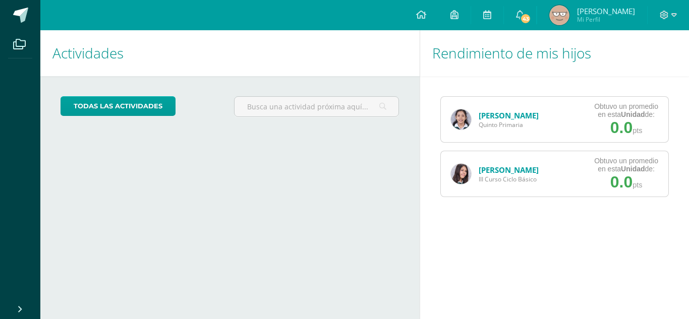  What do you see at coordinates (118, 106) in the screenshot?
I see `a: todas las Actividades` at bounding box center [118, 106].